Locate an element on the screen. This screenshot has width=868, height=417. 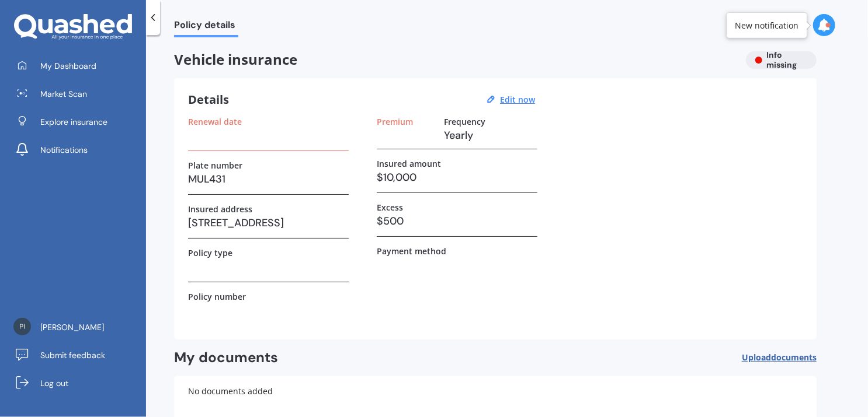
span: Market Scan is located at coordinates (64, 94).